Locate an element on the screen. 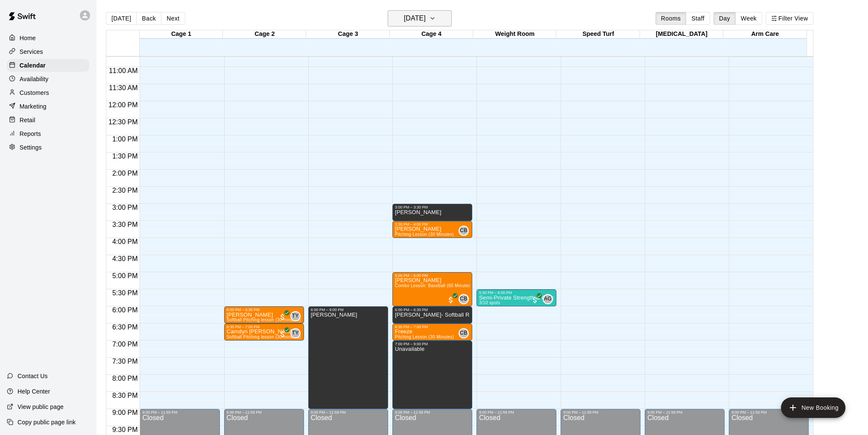 The image size is (868, 435). button: Filter View is located at coordinates (789, 18).